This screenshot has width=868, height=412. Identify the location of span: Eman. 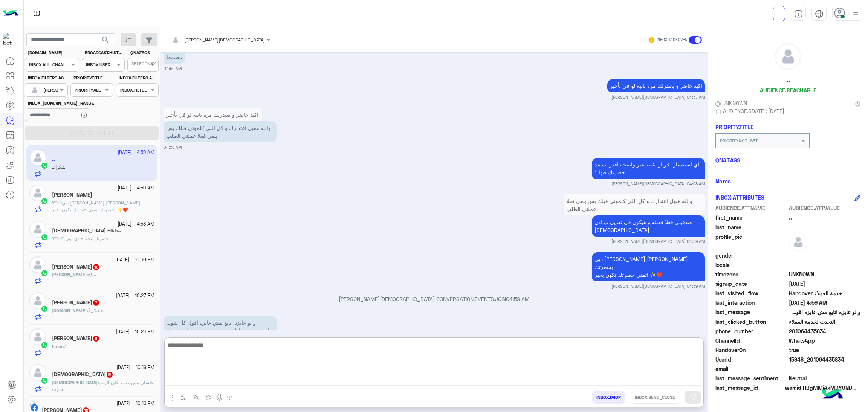
(58, 346).